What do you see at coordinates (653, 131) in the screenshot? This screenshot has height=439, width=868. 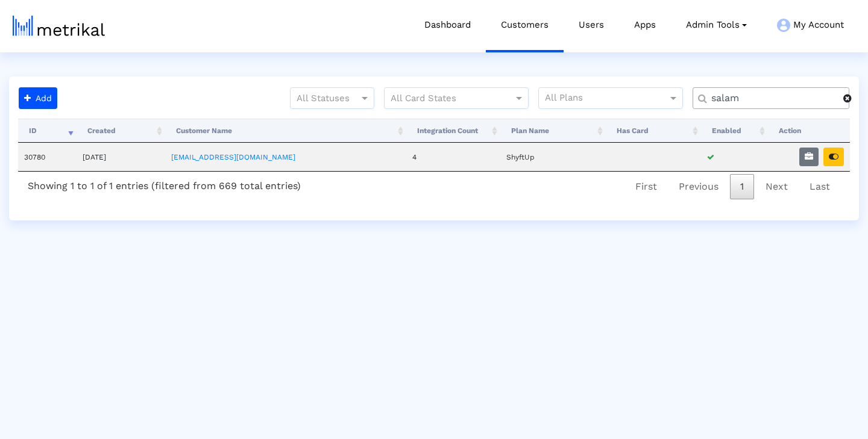 I see `th: Has Card: activate to sort column ascending` at bounding box center [653, 131].